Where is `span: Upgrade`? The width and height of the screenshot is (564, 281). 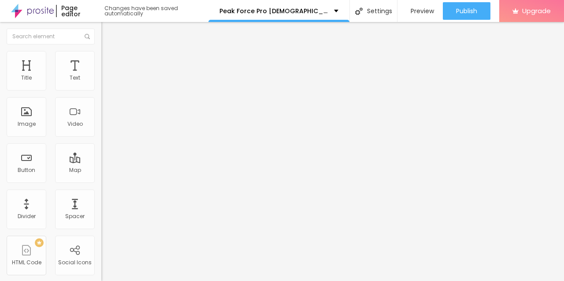
span: Upgrade is located at coordinates (536, 11).